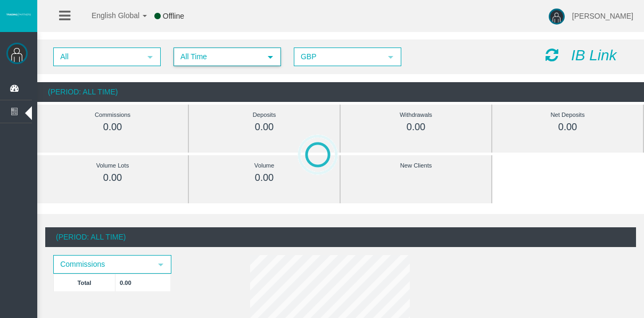 The image size is (644, 318). Describe the element at coordinates (264, 165) in the screenshot. I see `div: Volume` at that location.